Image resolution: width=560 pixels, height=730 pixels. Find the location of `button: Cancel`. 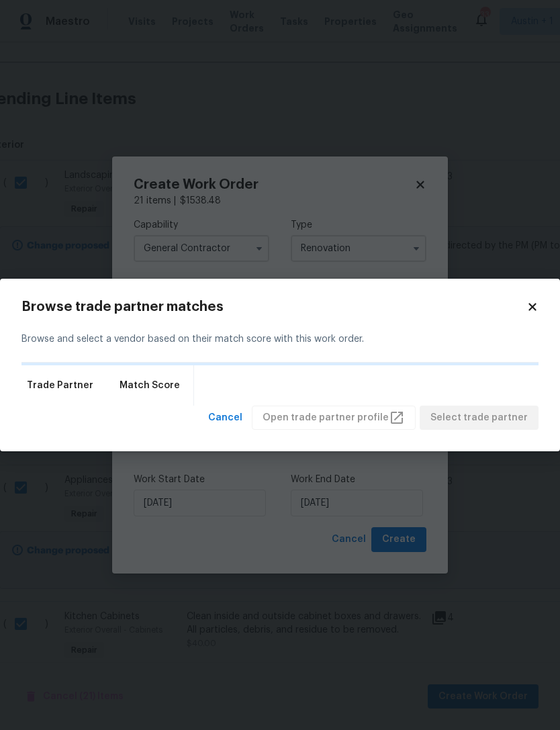

button: Cancel is located at coordinates (225, 418).